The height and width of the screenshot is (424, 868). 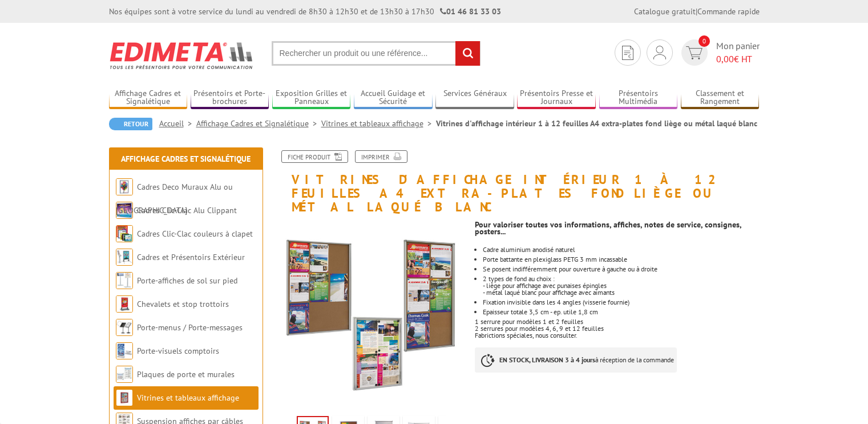 What do you see at coordinates (738, 59) in the screenshot?
I see `span: € HT` at bounding box center [738, 59].